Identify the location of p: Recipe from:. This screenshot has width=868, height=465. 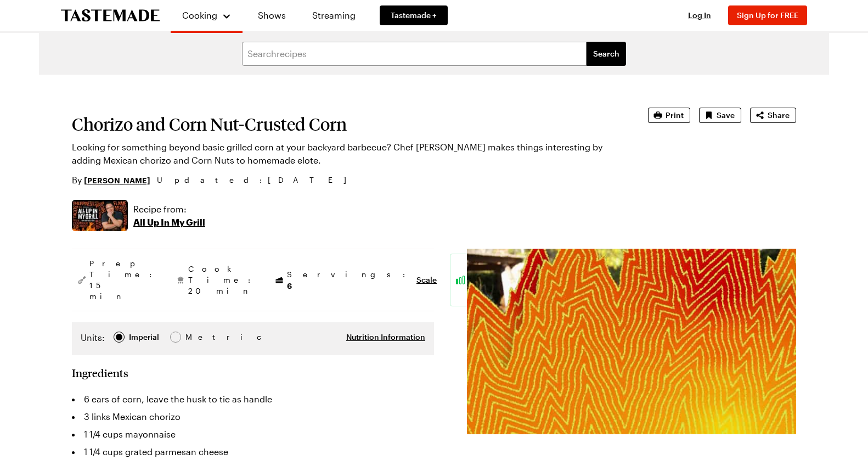
(169, 209).